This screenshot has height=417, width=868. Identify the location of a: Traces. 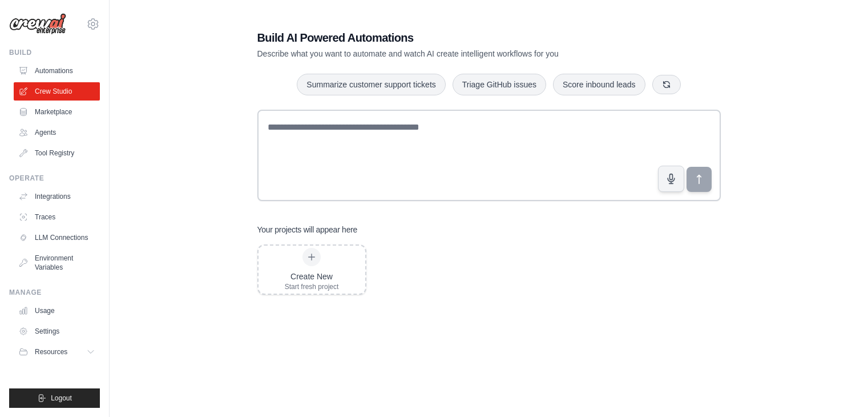
(56, 217).